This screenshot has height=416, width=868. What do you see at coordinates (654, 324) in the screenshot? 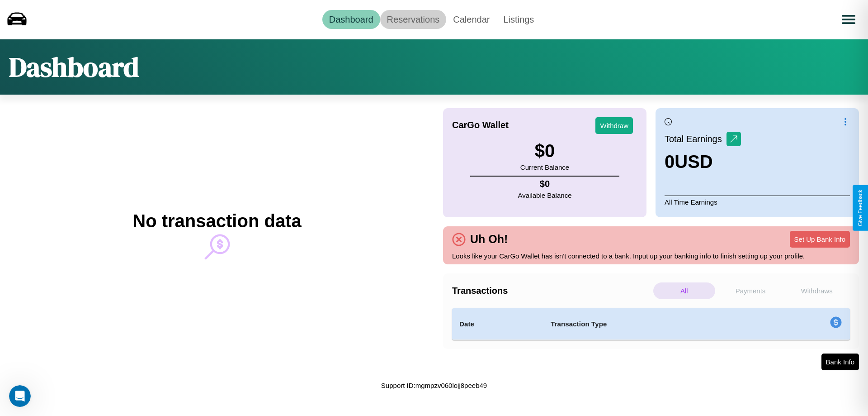
I see `h4: Transaction Type` at bounding box center [654, 324].